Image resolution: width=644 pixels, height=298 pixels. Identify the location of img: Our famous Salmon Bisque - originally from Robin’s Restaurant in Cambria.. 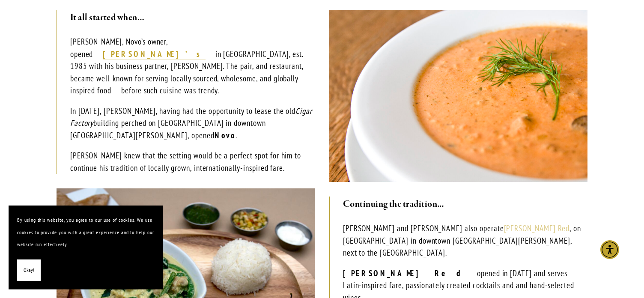
(458, 96).